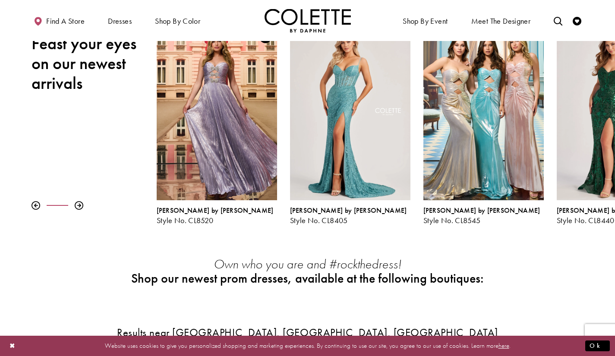  I want to click on img: Colette by Daphne, so click(308, 20).